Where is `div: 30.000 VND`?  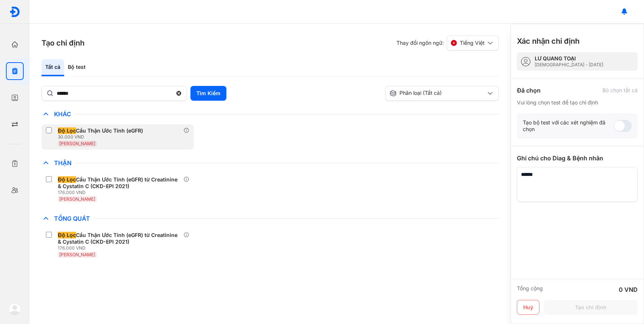 div: 30.000 VND is located at coordinates (102, 137).